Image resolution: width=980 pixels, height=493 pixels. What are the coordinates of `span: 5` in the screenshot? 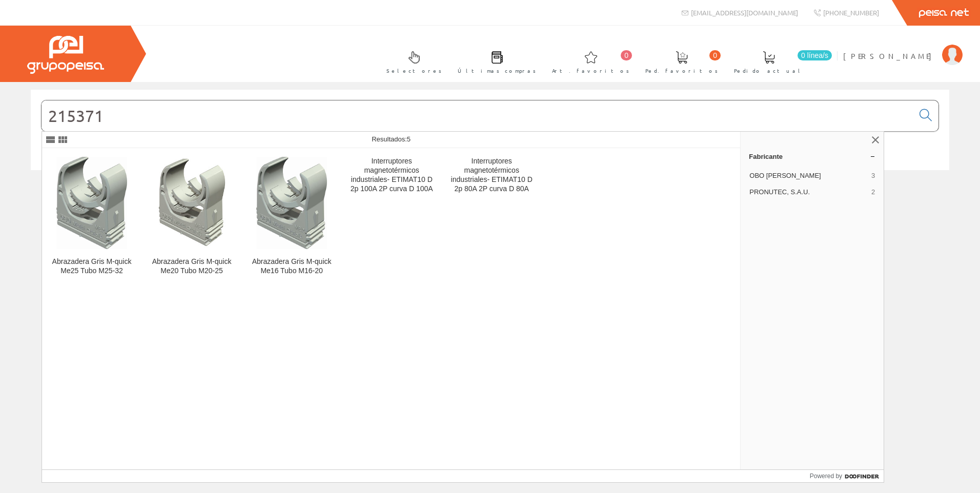 It's located at (408, 139).